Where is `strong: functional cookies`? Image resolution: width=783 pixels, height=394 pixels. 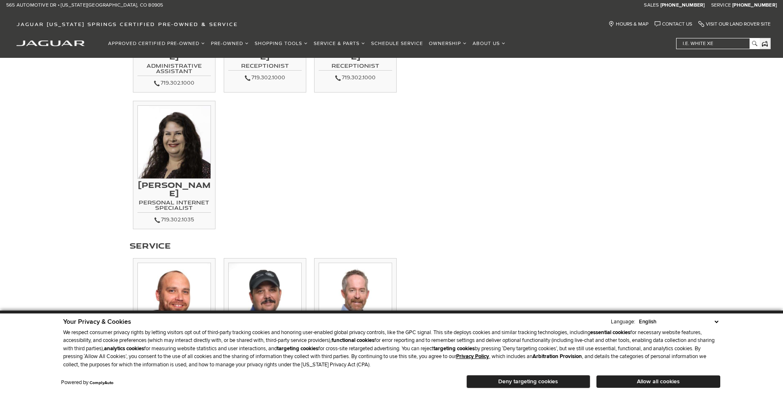
strong: functional cookies is located at coordinates (353, 340).